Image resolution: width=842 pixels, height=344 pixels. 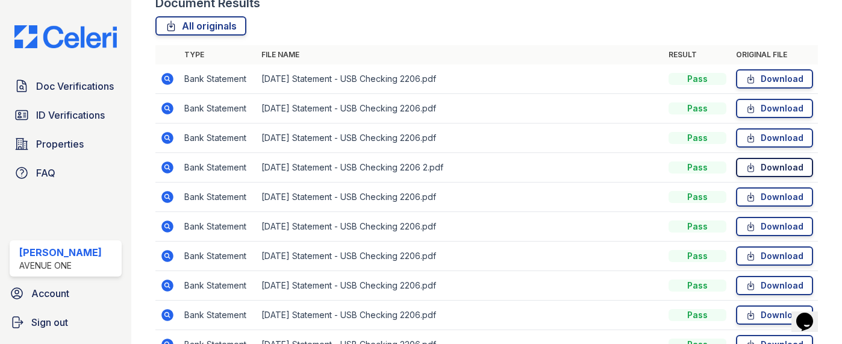 What do you see at coordinates (50, 293) in the screenshot?
I see `span: Account` at bounding box center [50, 293].